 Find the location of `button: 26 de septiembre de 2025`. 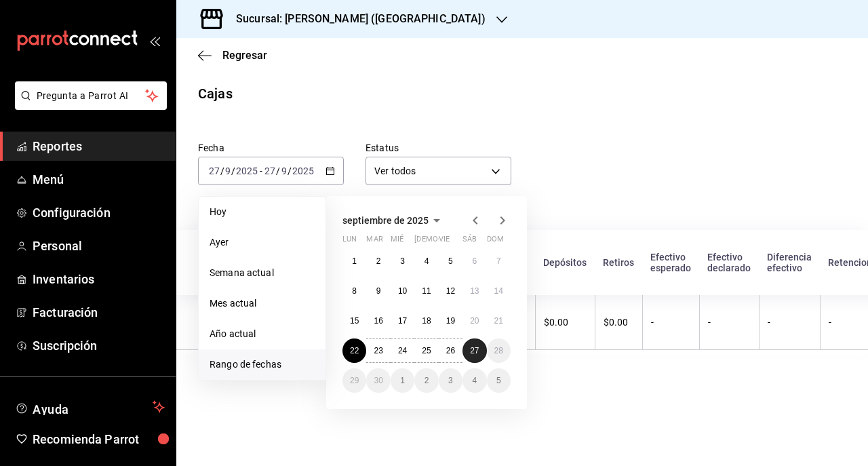

button: 26 de septiembre de 2025 is located at coordinates (450, 351).